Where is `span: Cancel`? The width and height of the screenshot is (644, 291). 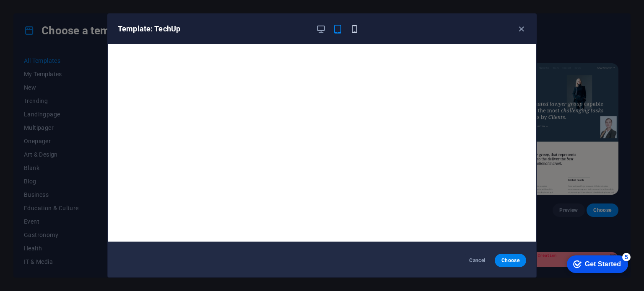 span: Cancel is located at coordinates (477, 260).